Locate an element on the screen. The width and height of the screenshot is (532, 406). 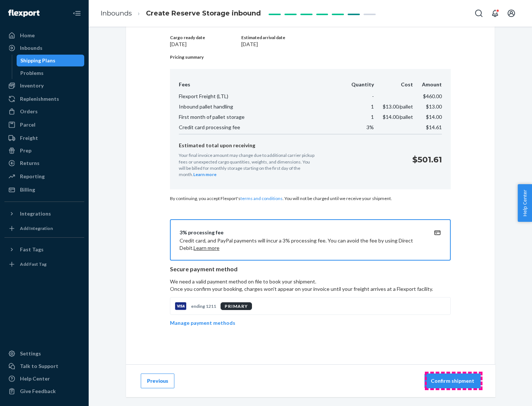
a: Returns is located at coordinates (44, 163).